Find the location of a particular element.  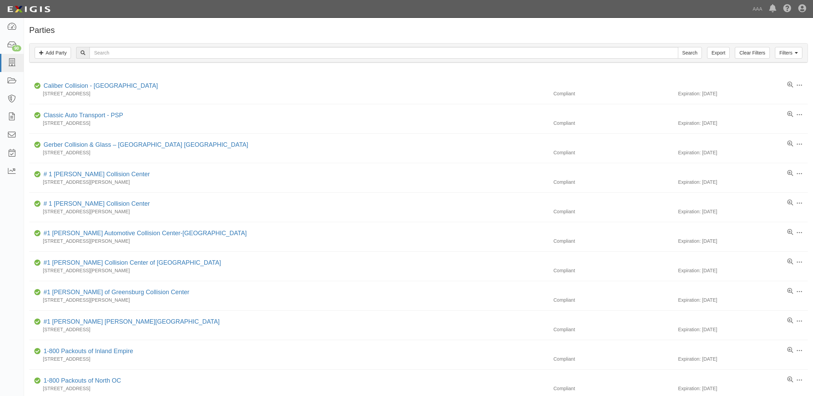

div: Caliber Collision - Gainesville is located at coordinates (99, 86).